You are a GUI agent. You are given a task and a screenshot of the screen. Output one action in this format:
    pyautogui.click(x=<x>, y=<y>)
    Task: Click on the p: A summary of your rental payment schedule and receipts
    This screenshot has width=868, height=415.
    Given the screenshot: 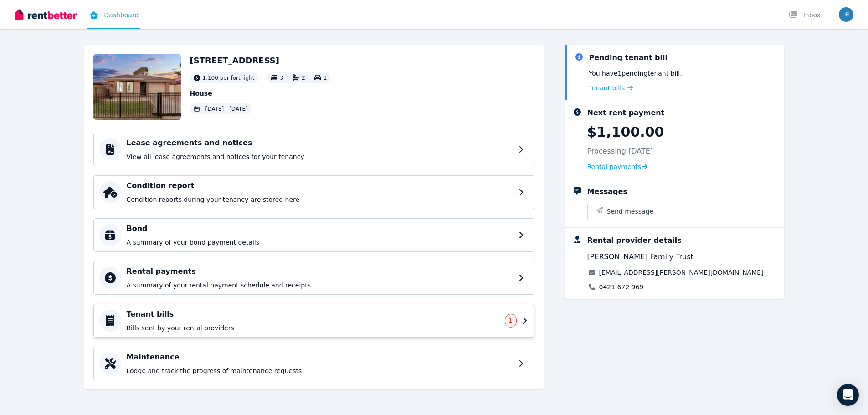 What is the action you would take?
    pyautogui.click(x=320, y=286)
    